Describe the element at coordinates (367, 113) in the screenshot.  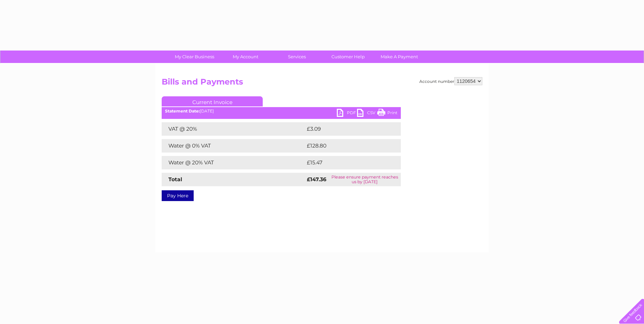
I see `a: CSV` at that location.